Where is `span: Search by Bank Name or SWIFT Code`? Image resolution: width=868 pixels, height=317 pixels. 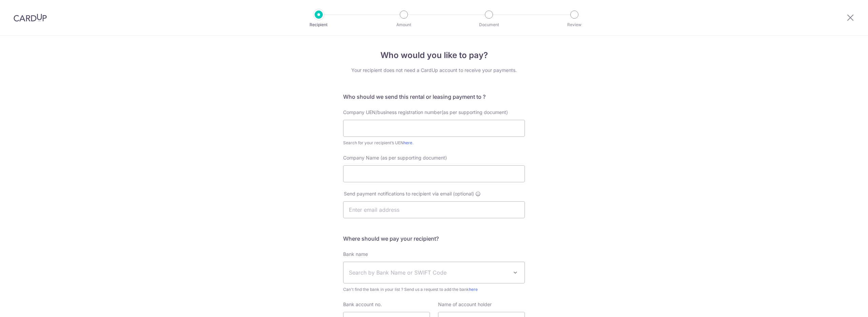
span: Search by Bank Name or SWIFT Code is located at coordinates (429, 272).